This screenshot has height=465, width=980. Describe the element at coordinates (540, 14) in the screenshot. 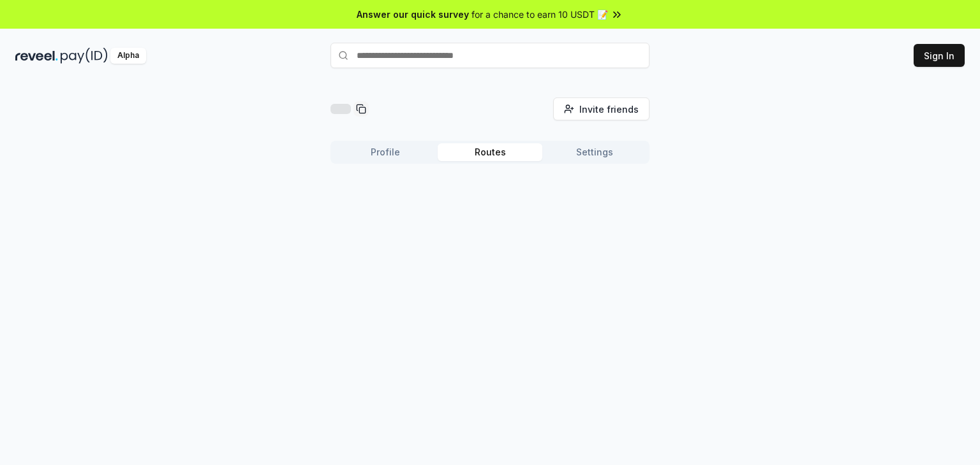

I see `span: for a chance to earn 10 USDT 📝` at that location.